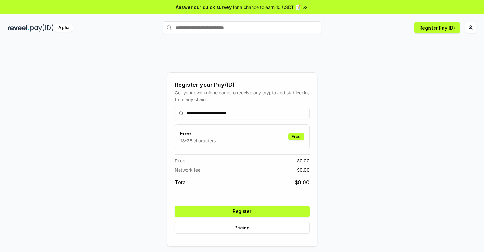 The width and height of the screenshot is (484, 252). Describe the element at coordinates (437, 28) in the screenshot. I see `button: Register Pay(ID)` at that location.